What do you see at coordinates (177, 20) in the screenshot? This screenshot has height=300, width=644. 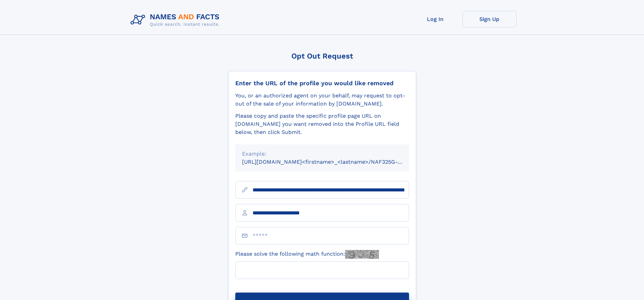 I see `img: Logo Names and Facts` at bounding box center [177, 20].